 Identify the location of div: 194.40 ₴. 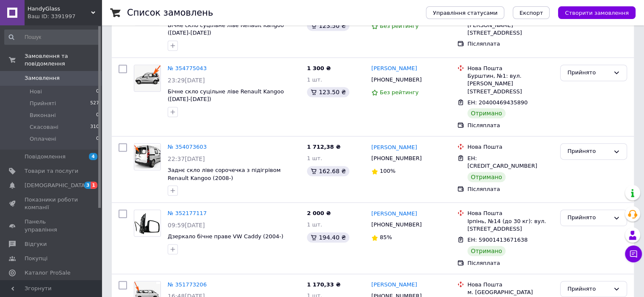
(328, 238).